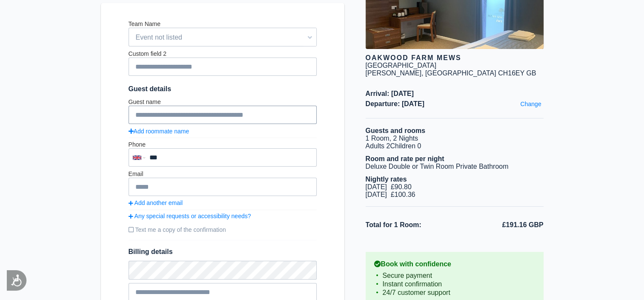 Image resolution: width=644 pixels, height=300 pixels. Describe the element at coordinates (223, 252) in the screenshot. I see `span: Billing details` at that location.